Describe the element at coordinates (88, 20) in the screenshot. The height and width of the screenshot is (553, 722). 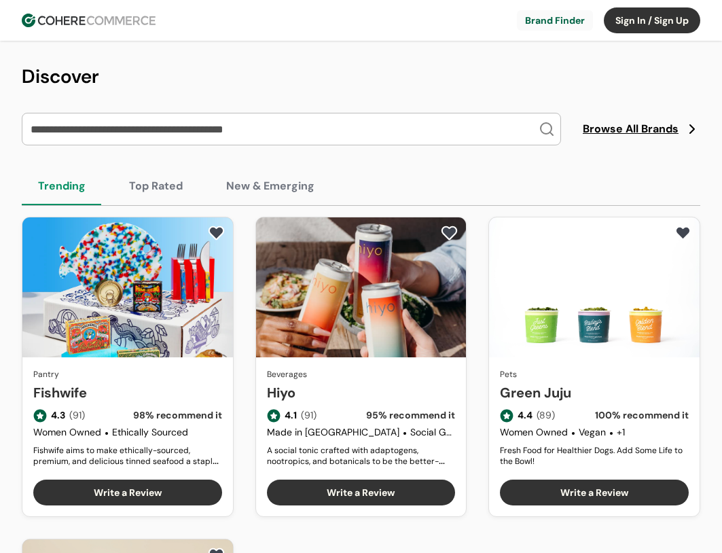
I see `img: Cohere Logo` at that location.